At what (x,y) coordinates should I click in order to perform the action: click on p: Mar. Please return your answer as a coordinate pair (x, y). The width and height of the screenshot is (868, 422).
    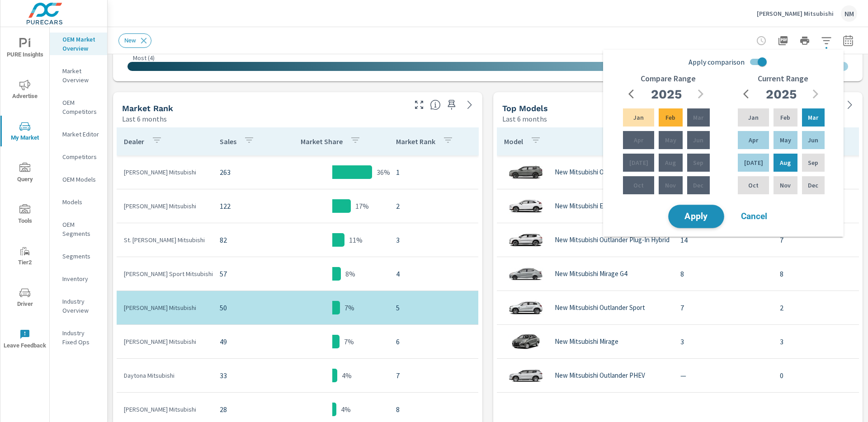
    Looking at the image, I should click on (813, 118).